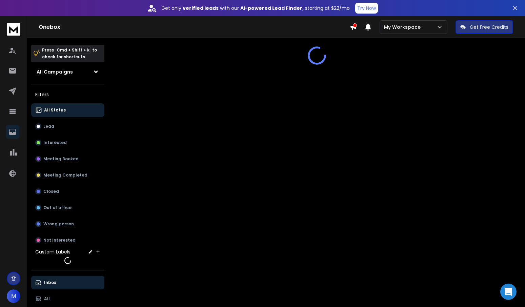  What do you see at coordinates (68, 159) in the screenshot?
I see `button: Meeting Booked` at bounding box center [68, 159].